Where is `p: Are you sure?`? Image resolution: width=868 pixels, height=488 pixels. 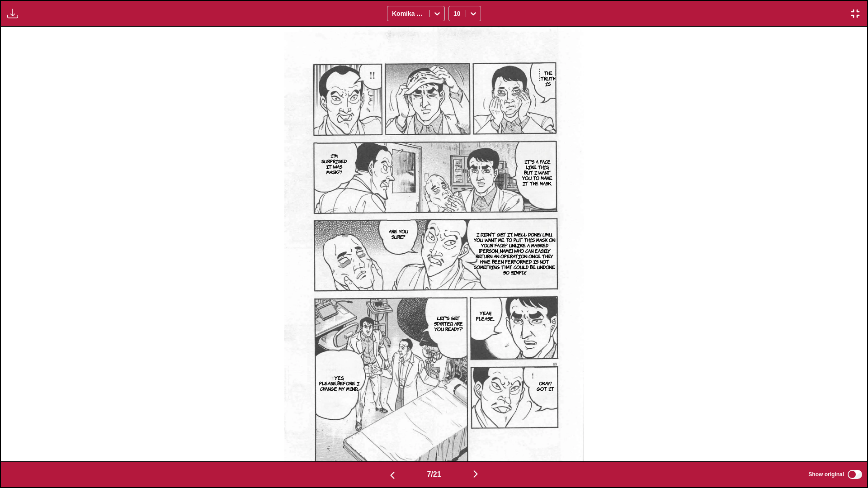 p: Are you sure? is located at coordinates (399, 234).